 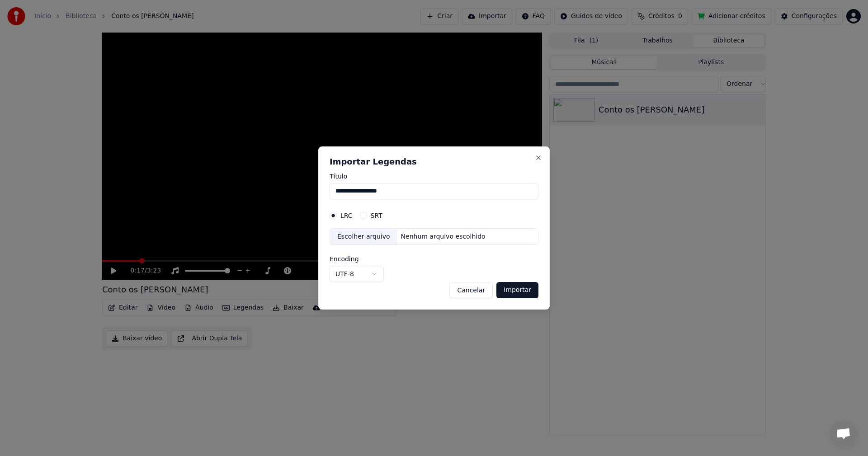 I want to click on label: Título, so click(x=434, y=176).